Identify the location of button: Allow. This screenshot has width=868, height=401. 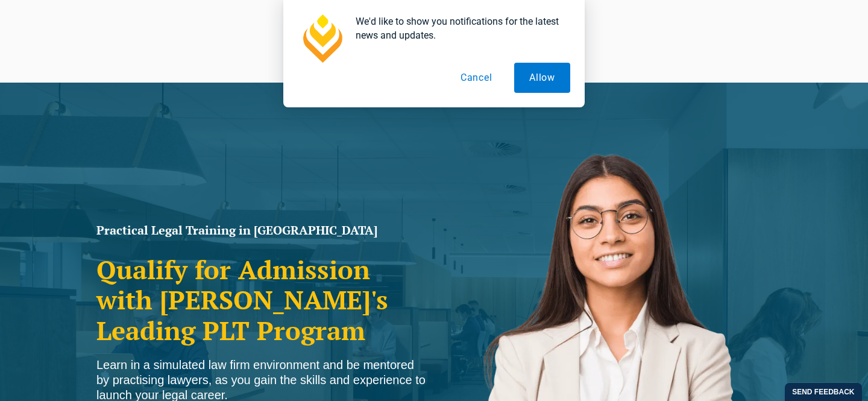
(542, 78).